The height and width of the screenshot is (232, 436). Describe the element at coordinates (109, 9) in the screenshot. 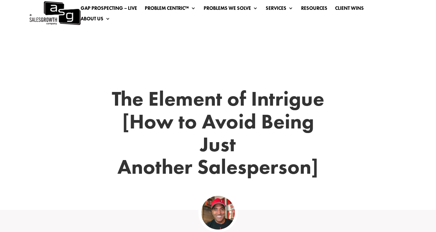

I see `a: Gap Prospecting – LIVE` at that location.